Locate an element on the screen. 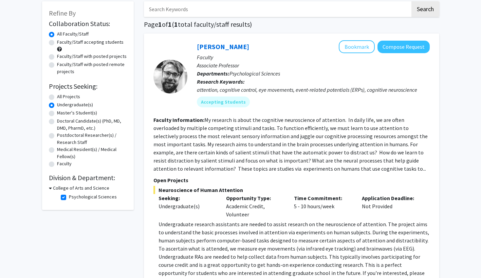  label: Faculty/Staff with posted projects is located at coordinates (92, 56).